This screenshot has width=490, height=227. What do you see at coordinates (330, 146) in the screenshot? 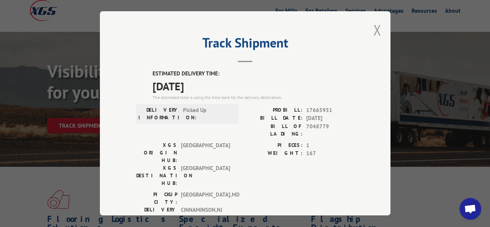
I see `span: 1` at bounding box center [330, 146].